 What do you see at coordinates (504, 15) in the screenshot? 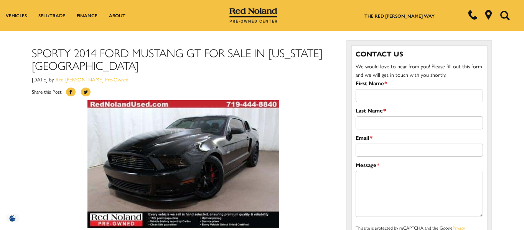
I see `button: Open the search field` at bounding box center [504, 15].